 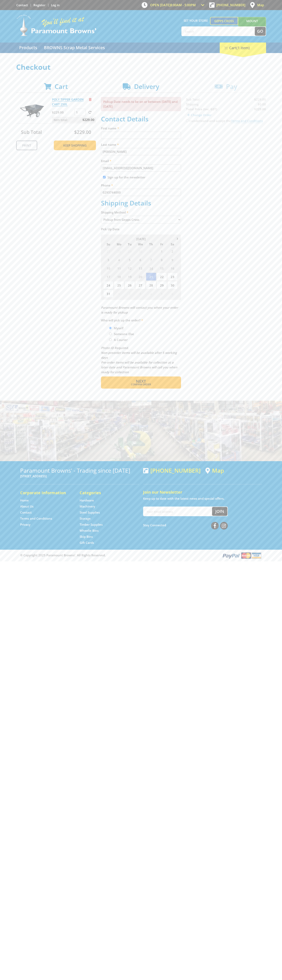 I want to click on label: Pick Up Date, so click(x=141, y=229).